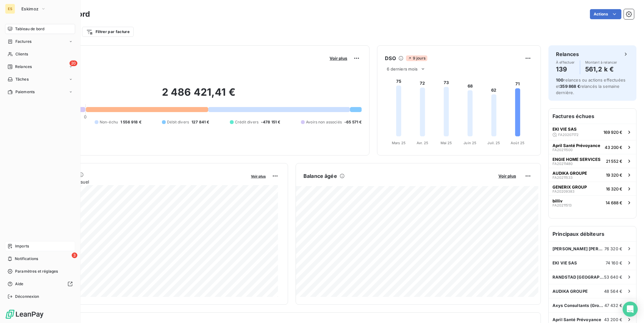 The width and height of the screenshot is (644, 323). Describe the element at coordinates (565, 69) in the screenshot. I see `h4: 139` at that location.